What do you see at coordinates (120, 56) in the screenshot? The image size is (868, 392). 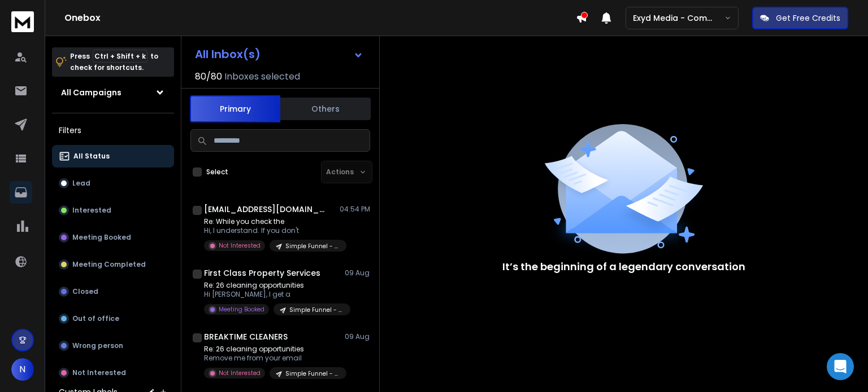 I see `span: Ctrl + Shift + k` at bounding box center [120, 56].